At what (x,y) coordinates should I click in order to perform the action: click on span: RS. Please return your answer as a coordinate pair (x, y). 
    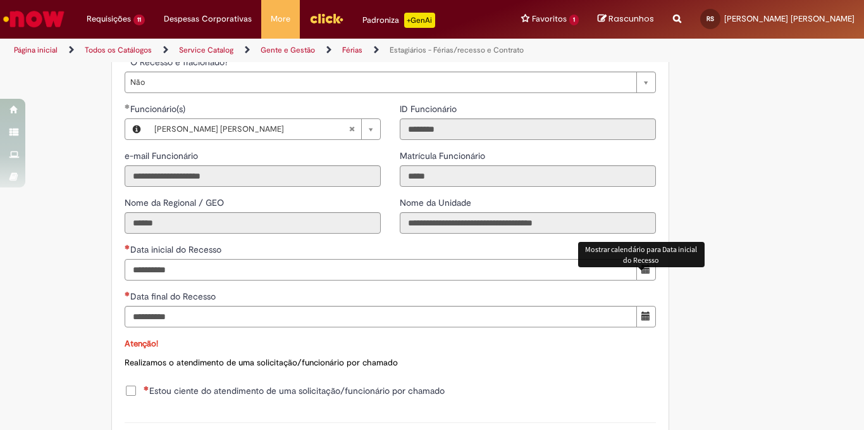
    Looking at the image, I should click on (710, 18).